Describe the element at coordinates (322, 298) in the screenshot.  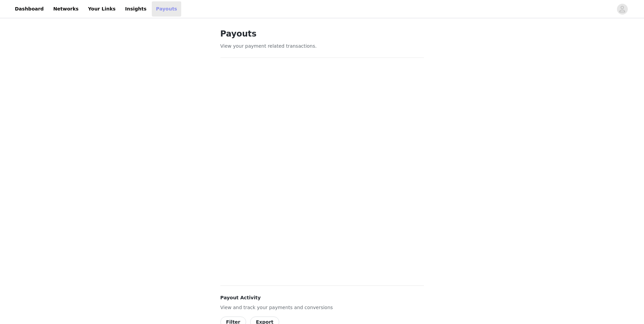
I see `h4: Payout Activity` at that location.